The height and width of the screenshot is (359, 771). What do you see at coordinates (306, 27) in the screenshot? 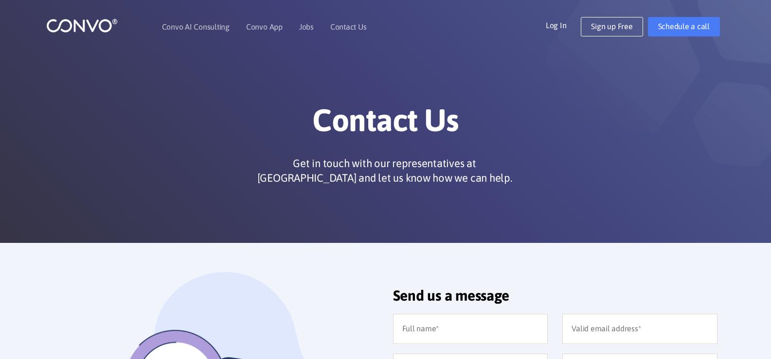
I see `a: Jobs` at bounding box center [306, 27].